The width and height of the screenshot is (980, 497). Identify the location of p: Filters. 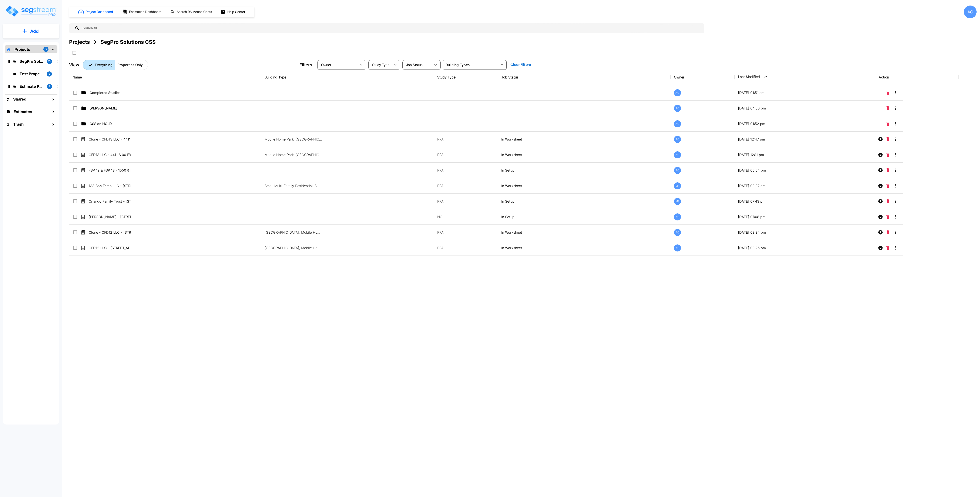
(306, 65).